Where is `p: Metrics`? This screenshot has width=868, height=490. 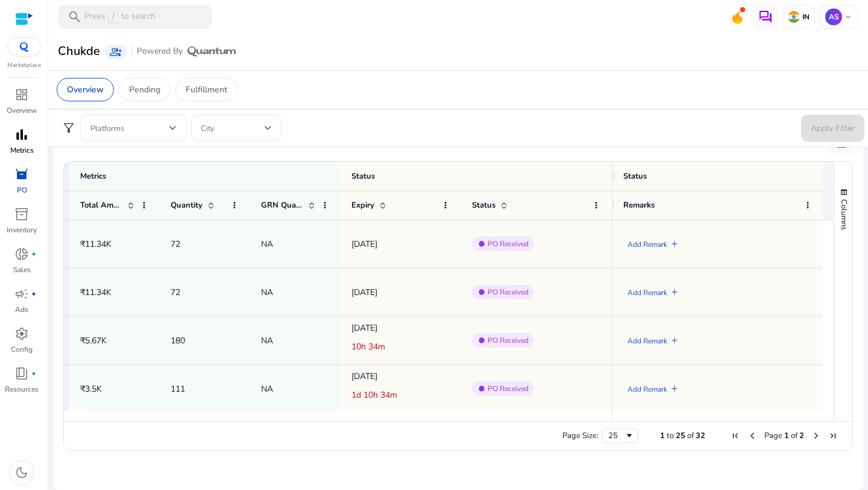
p: Metrics is located at coordinates (22, 150).